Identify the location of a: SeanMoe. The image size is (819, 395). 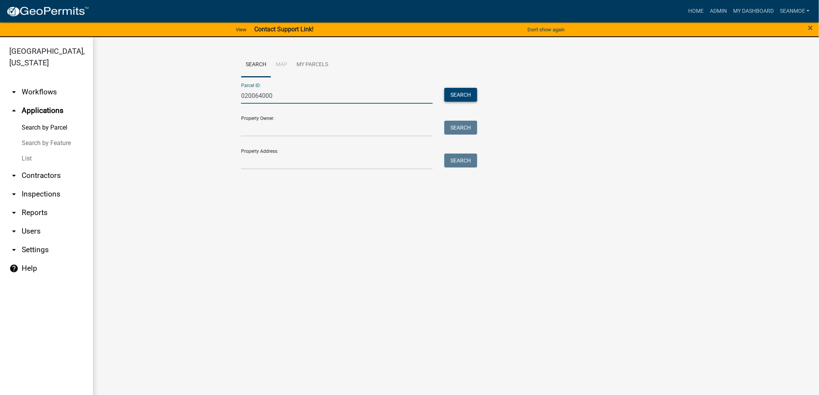
(794, 11).